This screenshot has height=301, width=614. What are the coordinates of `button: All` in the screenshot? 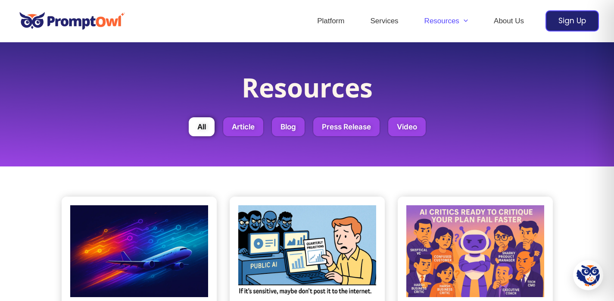 It's located at (202, 127).